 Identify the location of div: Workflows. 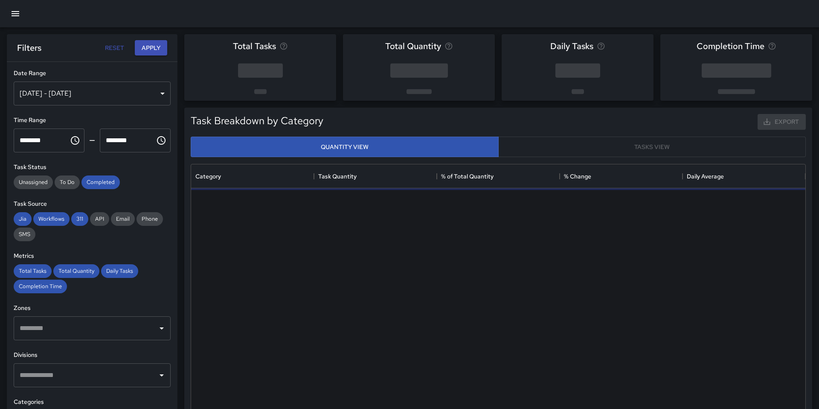
(51, 219).